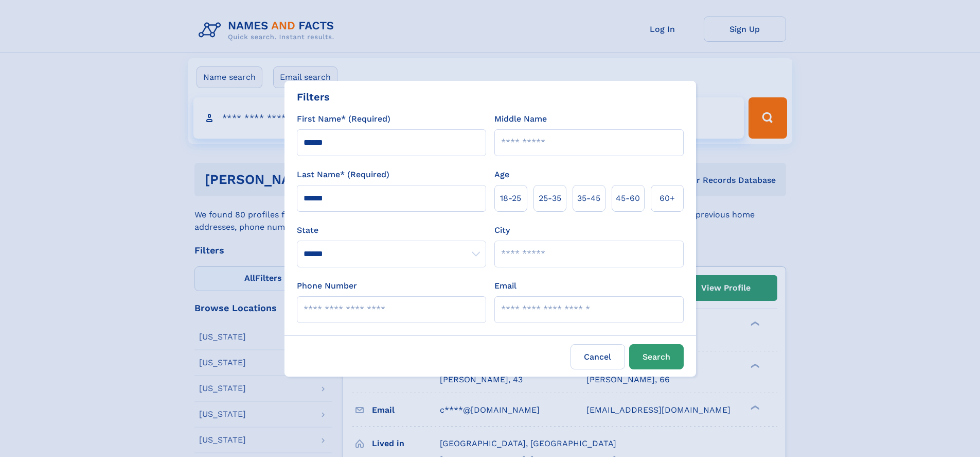  What do you see at coordinates (511, 198) in the screenshot?
I see `span: 18‑25` at bounding box center [511, 198].